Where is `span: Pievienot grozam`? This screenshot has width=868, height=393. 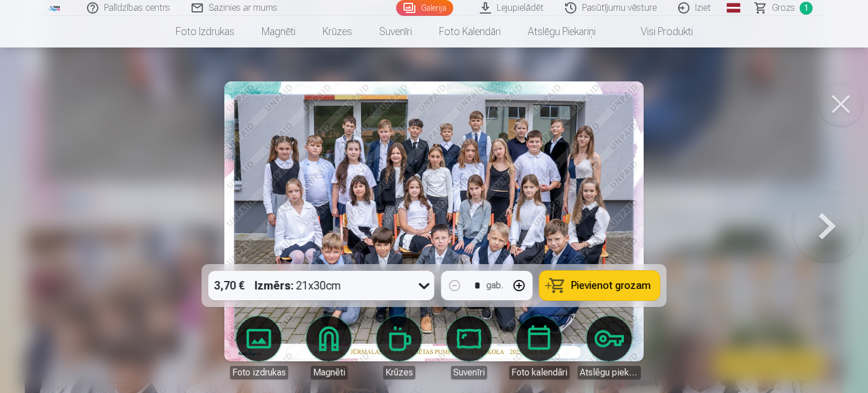
span: Pievienot grozam is located at coordinates (611, 286).